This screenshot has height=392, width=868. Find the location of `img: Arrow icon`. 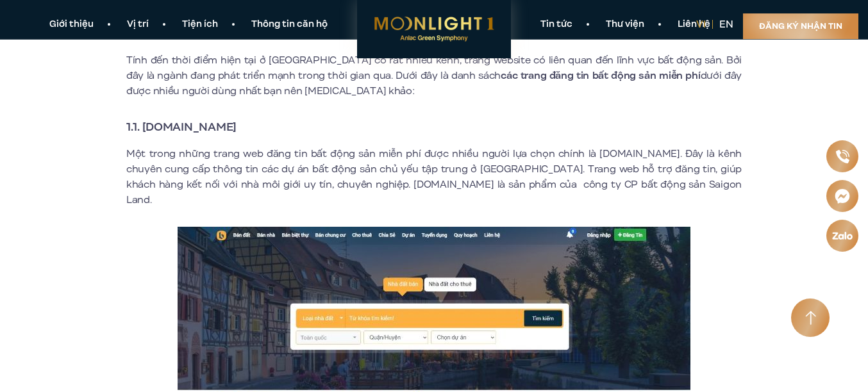

img: Arrow icon is located at coordinates (811, 318).